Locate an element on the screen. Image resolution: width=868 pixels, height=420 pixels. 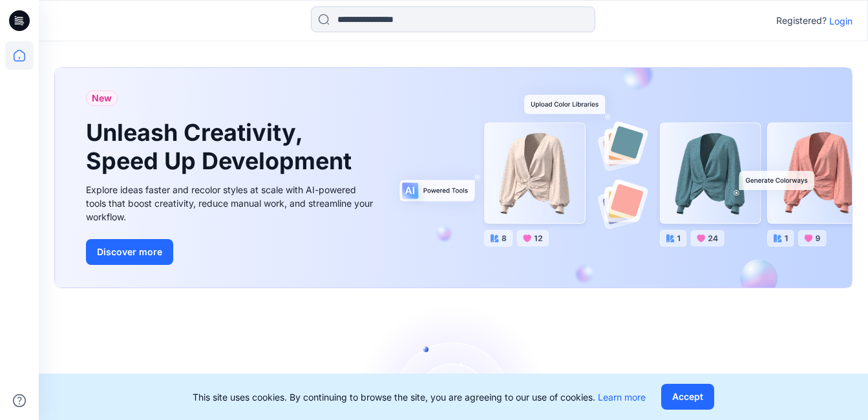
div: Explore ideas faster and recolor styles at scale with AI-powered tools that boost creativity, red... is located at coordinates (231, 203).